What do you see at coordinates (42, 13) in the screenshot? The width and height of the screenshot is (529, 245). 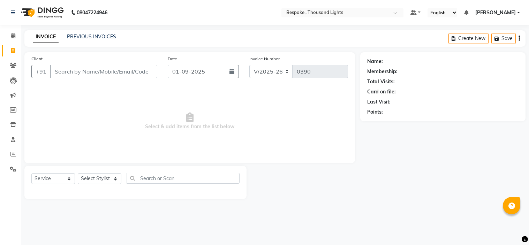 I see `img: logo` at bounding box center [42, 13].